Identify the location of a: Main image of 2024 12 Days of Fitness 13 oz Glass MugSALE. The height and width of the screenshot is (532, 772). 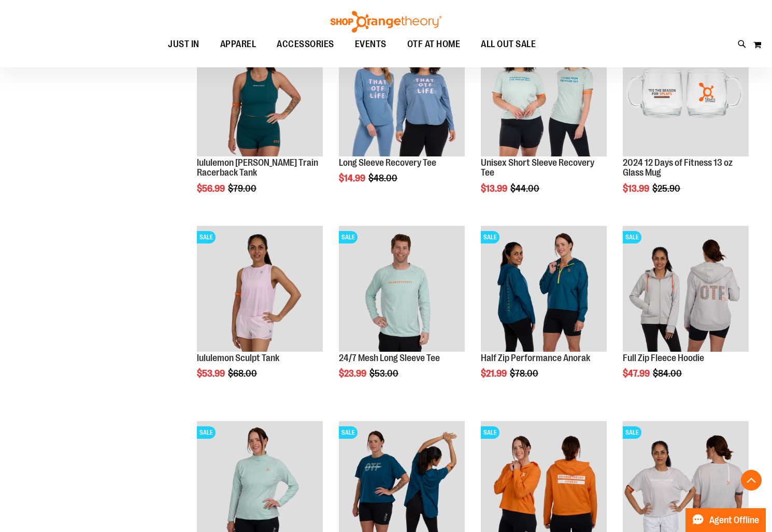
(685, 94).